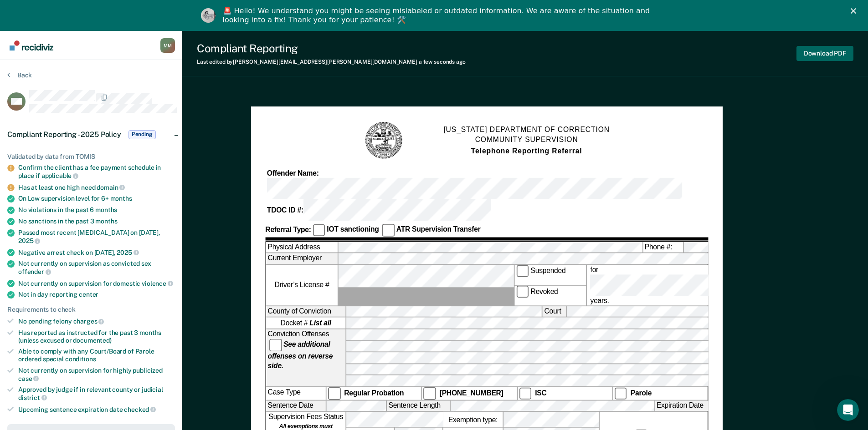 Image resolution: width=868 pixels, height=430 pixels. I want to click on div: No violations in the past 6, so click(96, 210).